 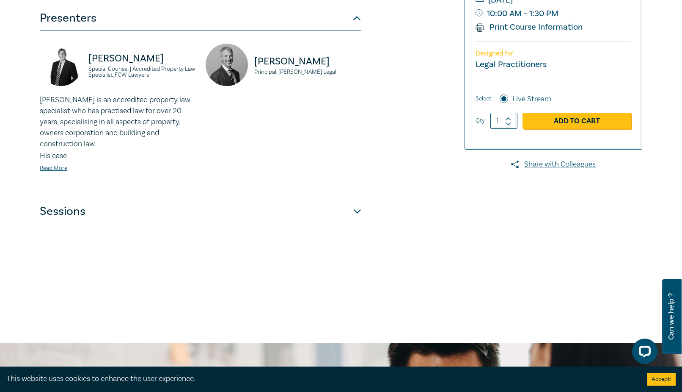 I want to click on img: https://s3.ap-southeast-2.amazonaws.com/leo-cussen-store-production-content/Contacts/David%20McKe..., so click(x=61, y=65).